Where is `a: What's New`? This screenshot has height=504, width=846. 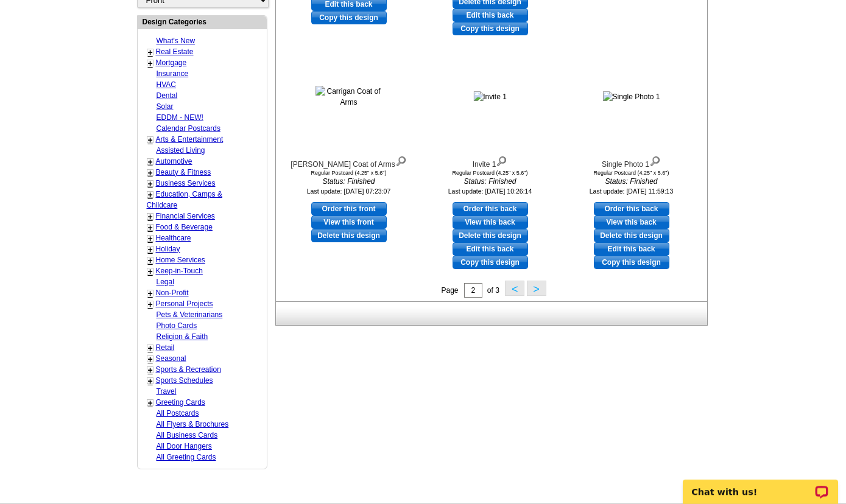
a: What's New is located at coordinates (176, 41).